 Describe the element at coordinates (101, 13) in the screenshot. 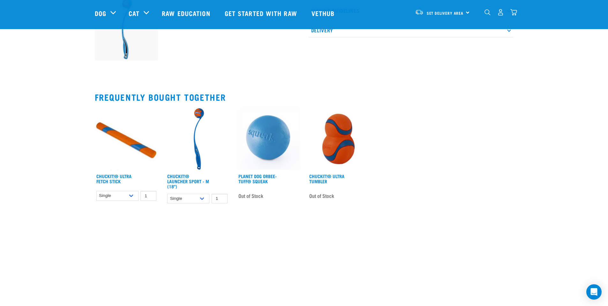

I see `a: Dog` at that location.